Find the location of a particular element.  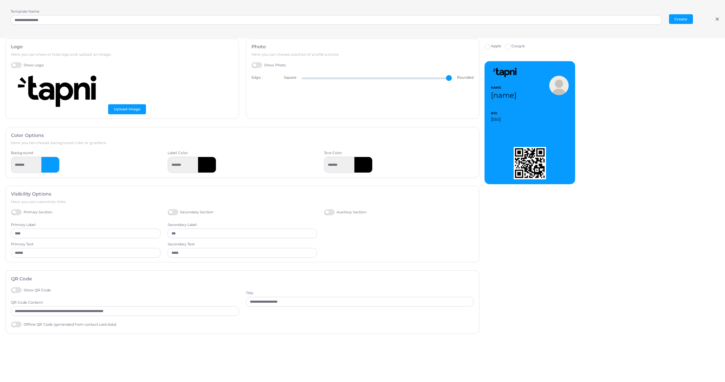

img: QR Code is located at coordinates (530, 163).